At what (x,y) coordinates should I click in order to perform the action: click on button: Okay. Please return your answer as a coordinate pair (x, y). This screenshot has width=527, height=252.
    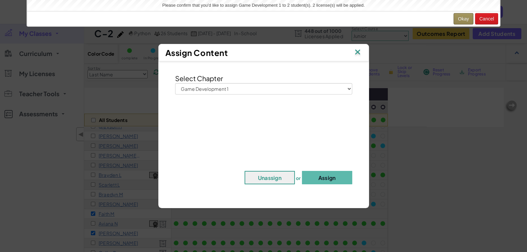
    Looking at the image, I should click on (464, 19).